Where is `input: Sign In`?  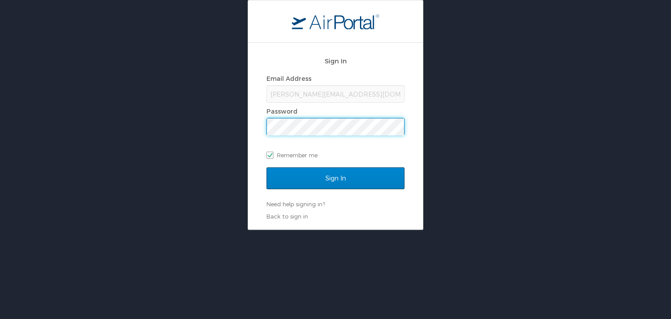 input: Sign In is located at coordinates (335, 178).